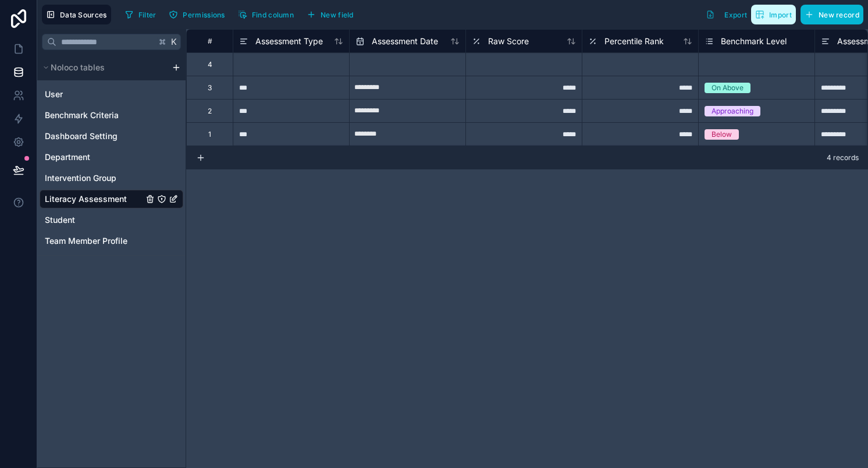  What do you see at coordinates (721, 134) in the screenshot?
I see `div: Below` at bounding box center [721, 134].